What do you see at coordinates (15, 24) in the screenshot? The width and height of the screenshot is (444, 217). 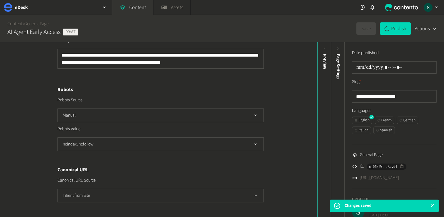 I see `a: Content` at bounding box center [15, 24].